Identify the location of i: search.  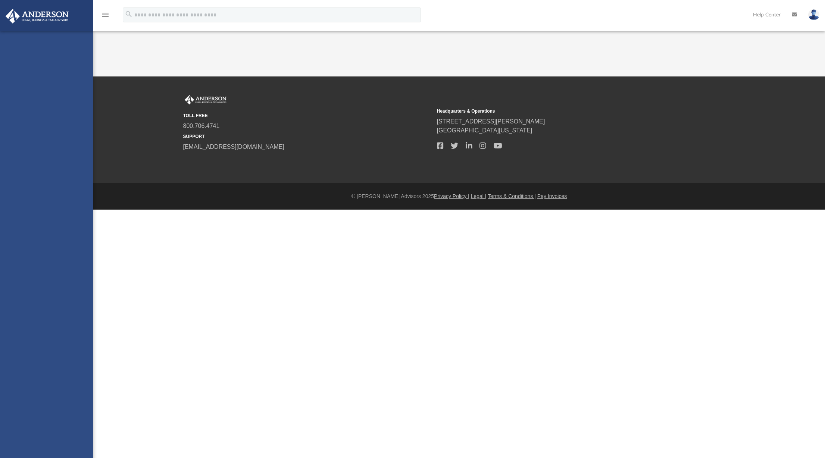
(129, 14).